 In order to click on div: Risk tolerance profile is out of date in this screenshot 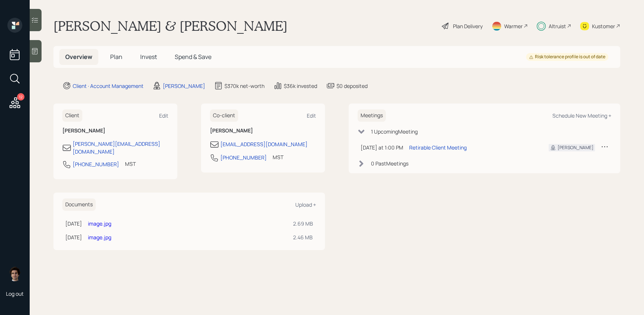, I will do `click(568, 56)`.